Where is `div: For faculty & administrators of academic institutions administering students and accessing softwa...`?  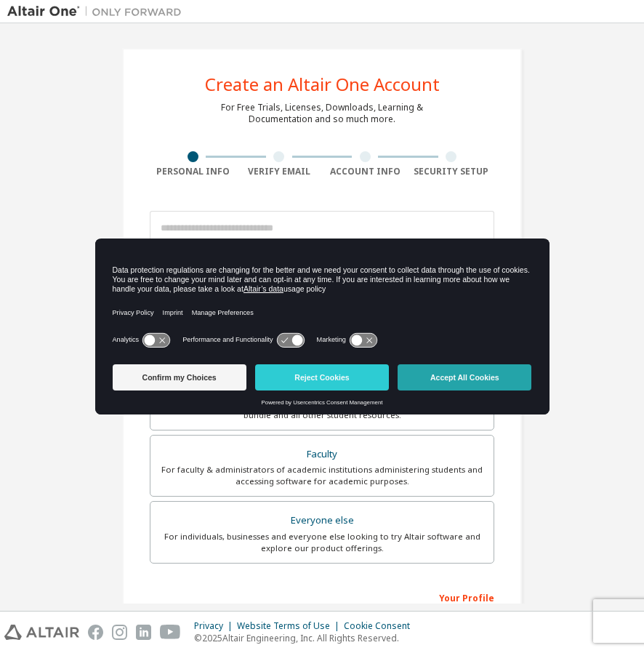
div: For faculty & administrators of academic institutions administering students and accessing softwa... is located at coordinates (322, 475).